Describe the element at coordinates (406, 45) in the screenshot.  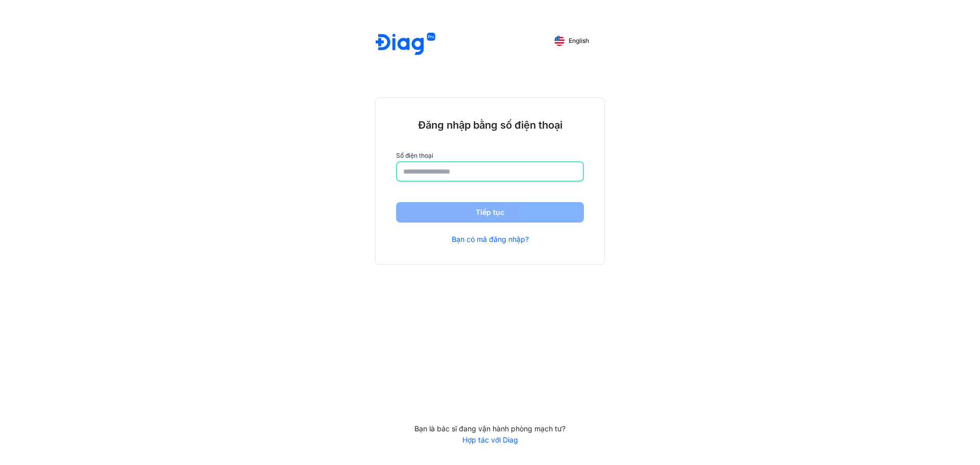
I see `img: logo` at that location.